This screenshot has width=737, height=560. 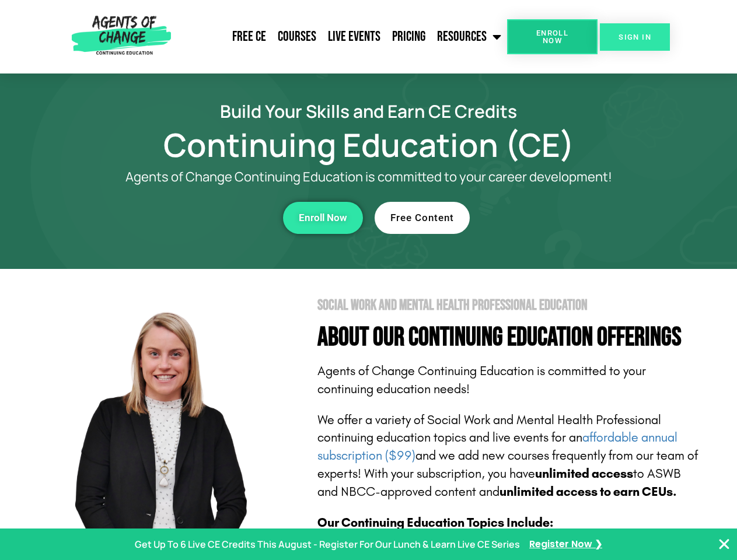 I want to click on a: Free Content, so click(x=422, y=218).